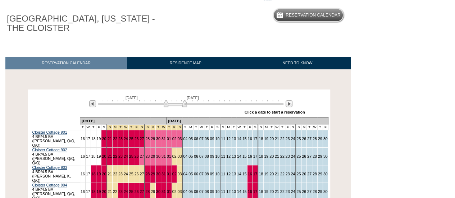  I want to click on td: Christmas, so click(126, 127).